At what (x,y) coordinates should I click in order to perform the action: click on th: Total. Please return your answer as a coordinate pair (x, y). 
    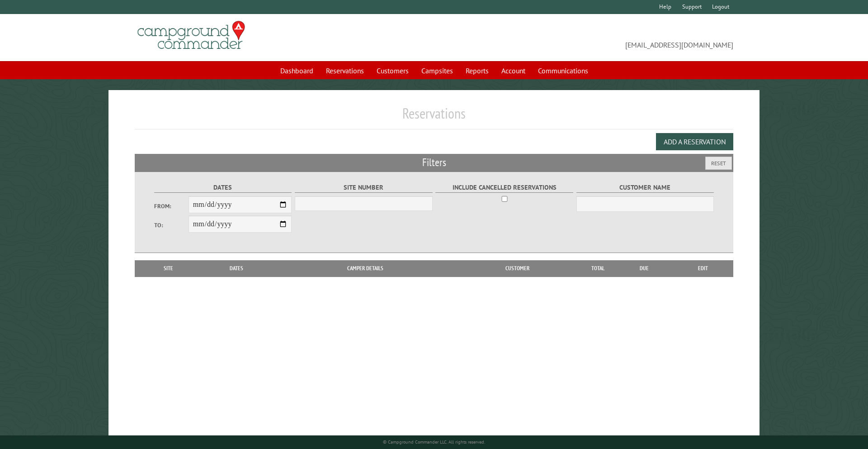
    Looking at the image, I should click on (598, 268).